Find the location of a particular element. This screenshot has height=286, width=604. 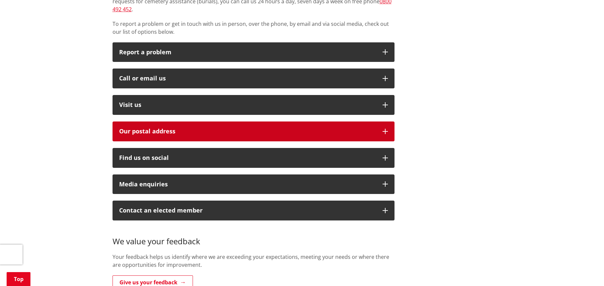

h3: We value your feedback is located at coordinates (253, 236).